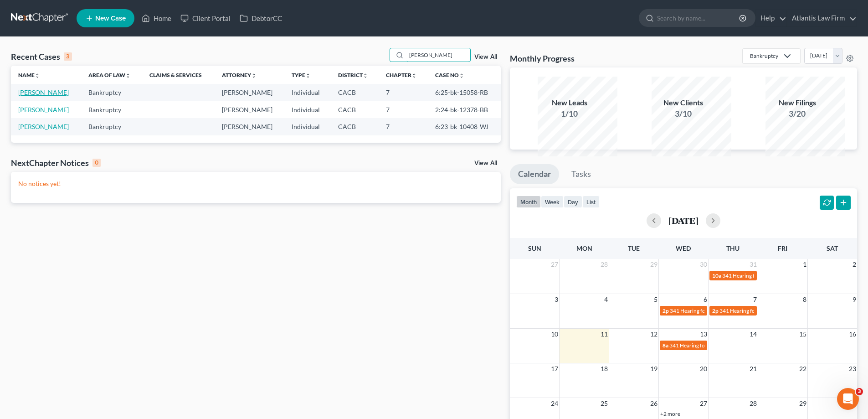 Image resolution: width=868 pixels, height=419 pixels. I want to click on div: 3, so click(68, 57).